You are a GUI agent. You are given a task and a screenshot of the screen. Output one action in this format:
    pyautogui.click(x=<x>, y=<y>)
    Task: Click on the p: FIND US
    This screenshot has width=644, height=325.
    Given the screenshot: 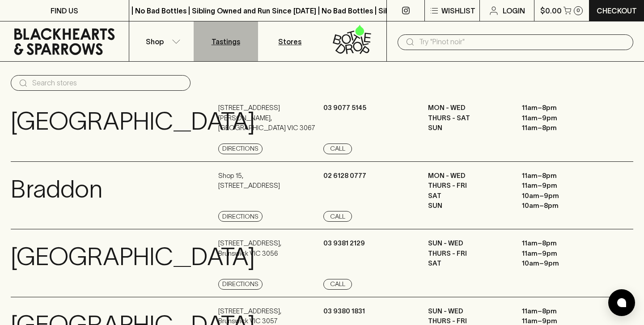 What is the action you would take?
    pyautogui.click(x=64, y=11)
    